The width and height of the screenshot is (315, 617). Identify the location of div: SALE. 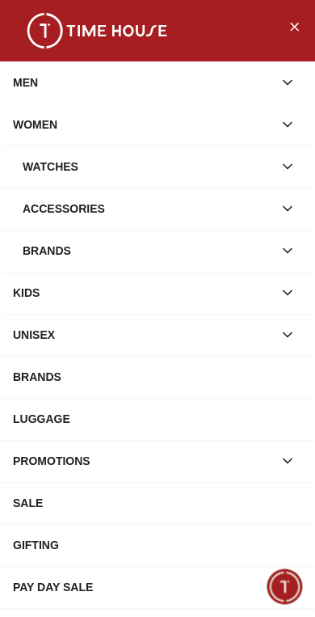
(158, 503).